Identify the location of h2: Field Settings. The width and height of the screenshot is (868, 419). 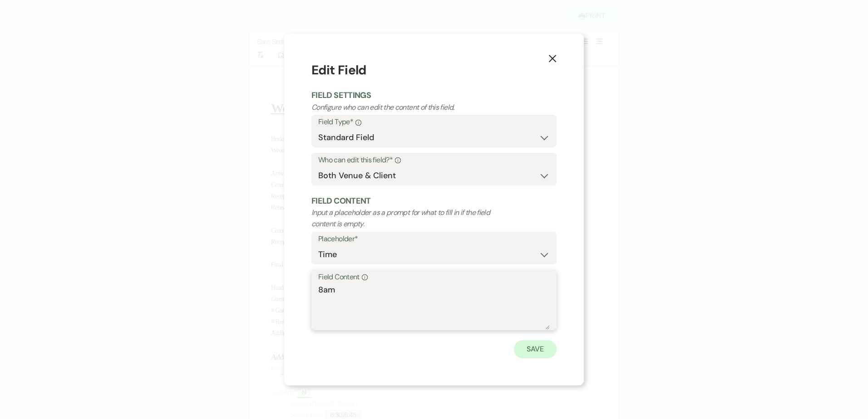
(434, 95).